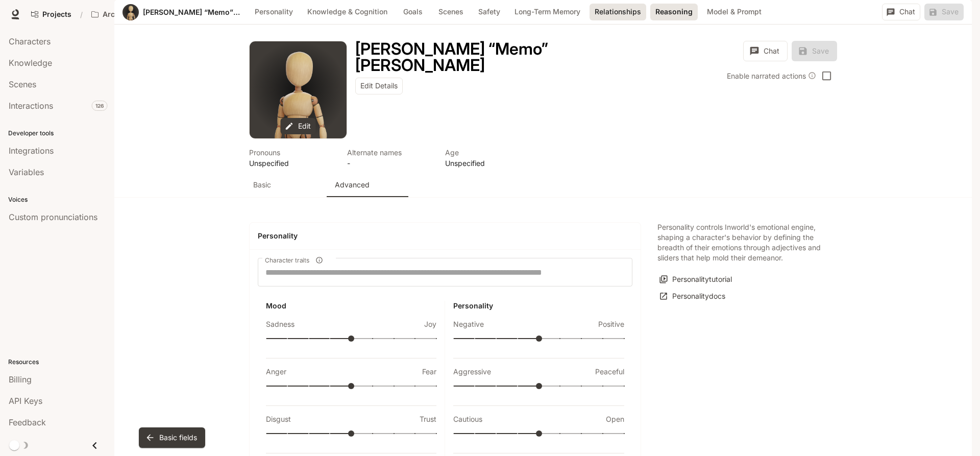 Image resolution: width=980 pixels, height=456 pixels. What do you see at coordinates (172, 438) in the screenshot?
I see `button: Basic fields` at bounding box center [172, 438].